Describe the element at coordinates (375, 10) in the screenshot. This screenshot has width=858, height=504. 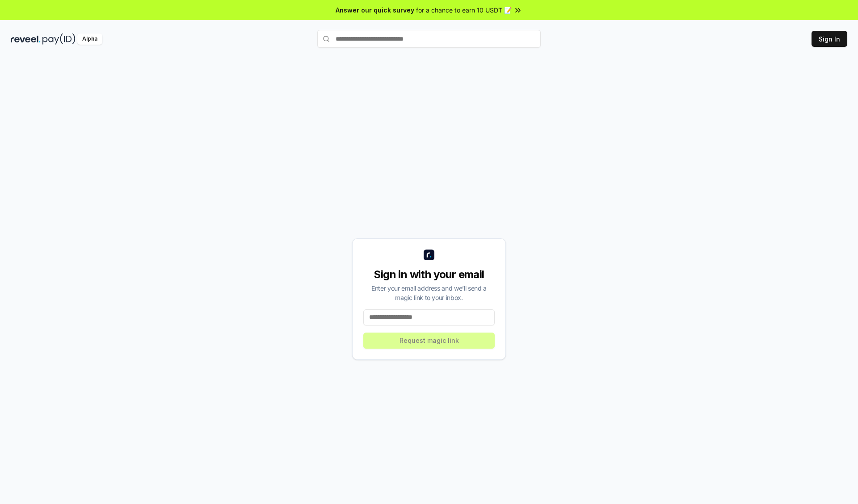
I see `span: Answer our quick survey` at that location.